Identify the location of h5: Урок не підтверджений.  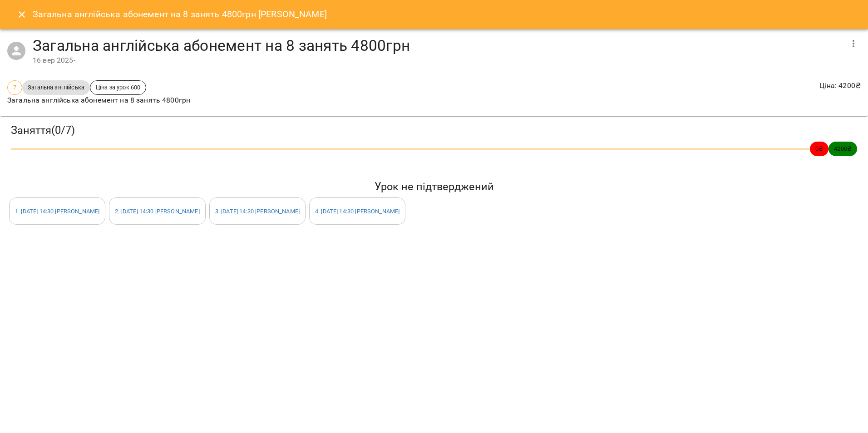
(434, 187).